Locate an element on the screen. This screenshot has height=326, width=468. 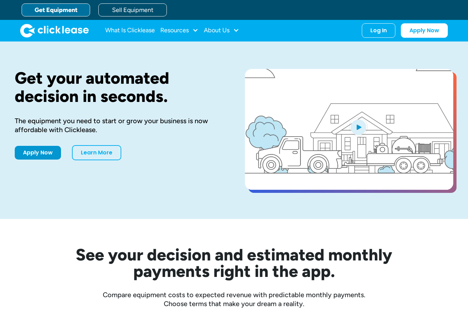
div: About Us is located at coordinates (222, 31).